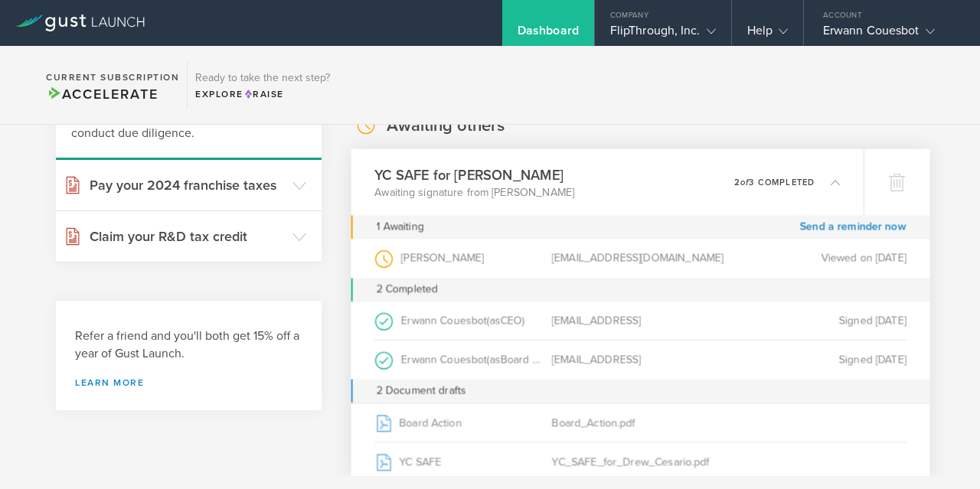 The height and width of the screenshot is (489, 980). I want to click on span: Raise, so click(263, 94).